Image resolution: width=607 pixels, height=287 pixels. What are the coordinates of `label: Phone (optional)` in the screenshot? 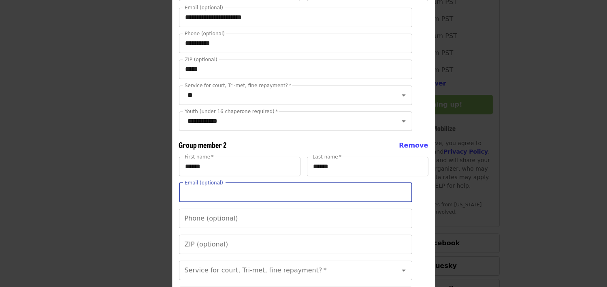 It's located at (205, 34).